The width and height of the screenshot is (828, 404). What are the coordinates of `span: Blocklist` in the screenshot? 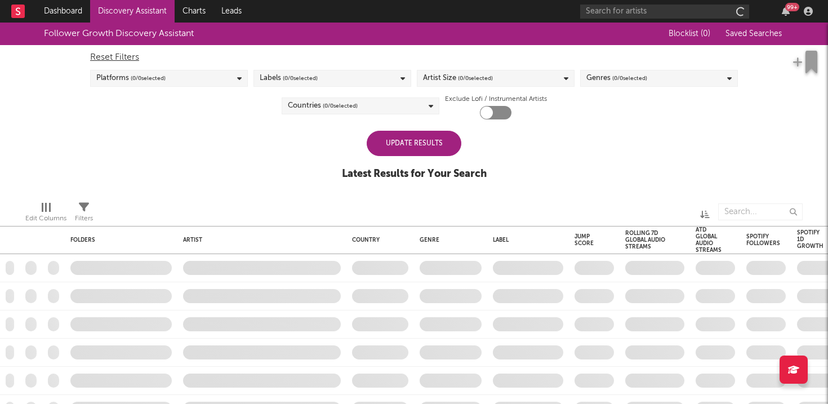 It's located at (689, 34).